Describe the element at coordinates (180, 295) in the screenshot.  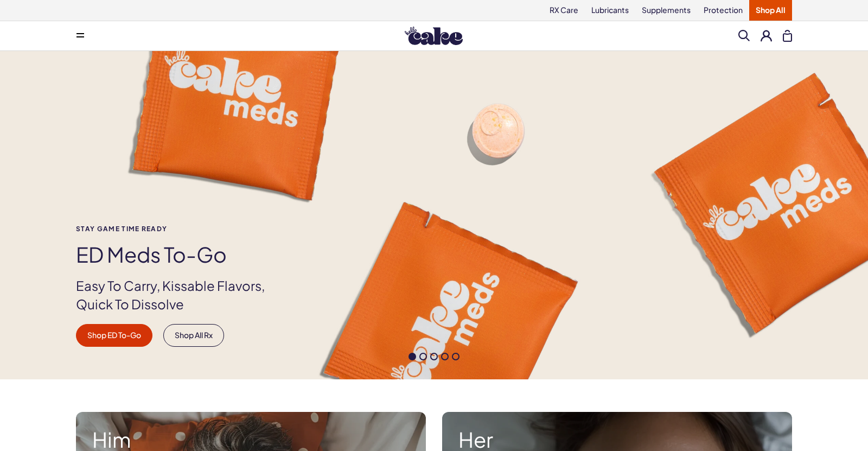
I see `p: Easy To Carry, Kissable Flavors, Quick To Dissolve` at that location.